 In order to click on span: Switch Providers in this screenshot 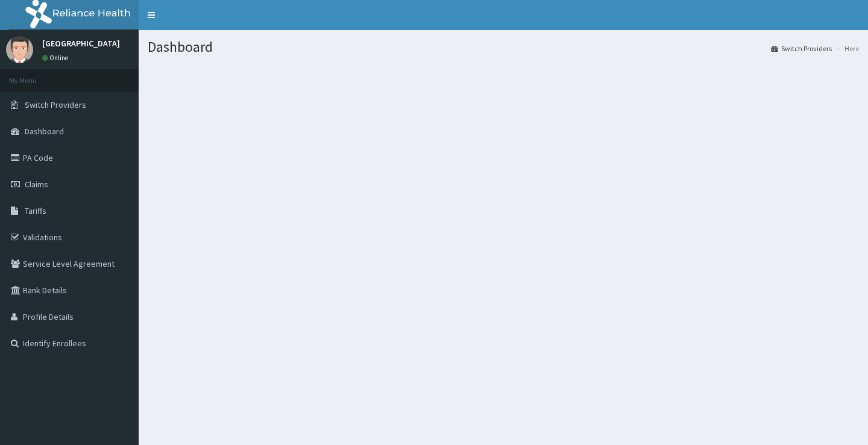, I will do `click(55, 105)`.